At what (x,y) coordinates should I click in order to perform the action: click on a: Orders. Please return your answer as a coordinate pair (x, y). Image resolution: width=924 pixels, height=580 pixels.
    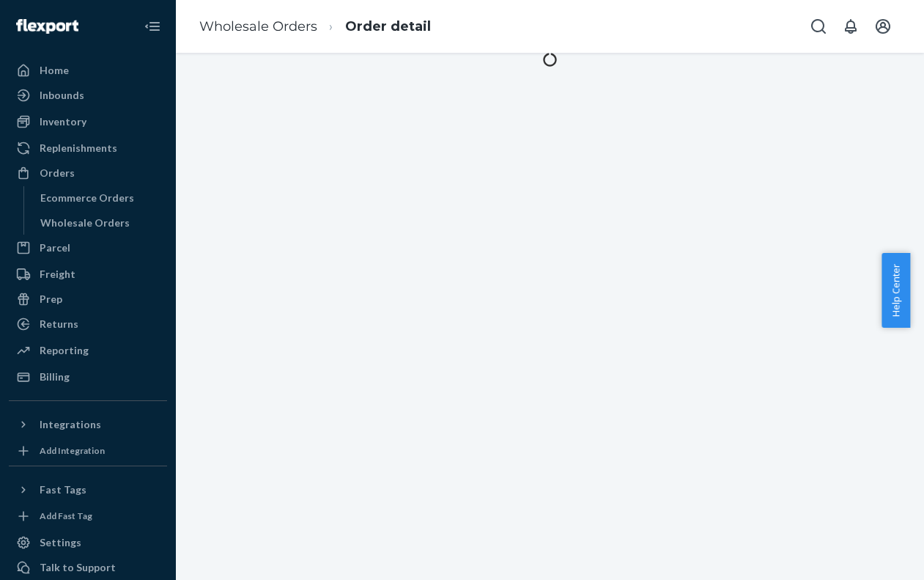
    Looking at the image, I should click on (88, 173).